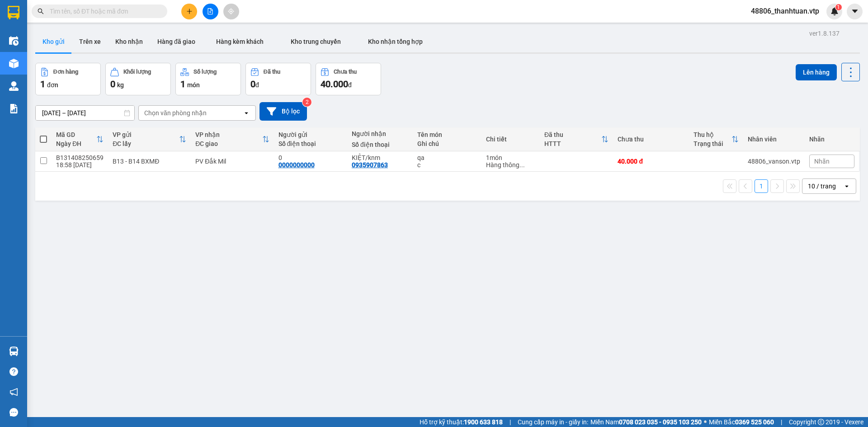 This screenshot has height=427, width=868. I want to click on div: Người nhận, so click(380, 134).